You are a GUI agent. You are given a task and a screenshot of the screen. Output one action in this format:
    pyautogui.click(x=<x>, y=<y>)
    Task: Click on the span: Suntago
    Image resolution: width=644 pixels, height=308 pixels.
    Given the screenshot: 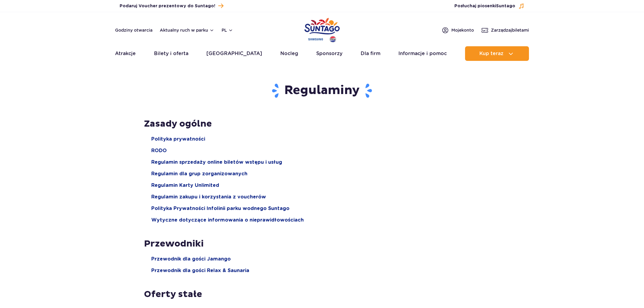 What is the action you would take?
    pyautogui.click(x=505, y=6)
    